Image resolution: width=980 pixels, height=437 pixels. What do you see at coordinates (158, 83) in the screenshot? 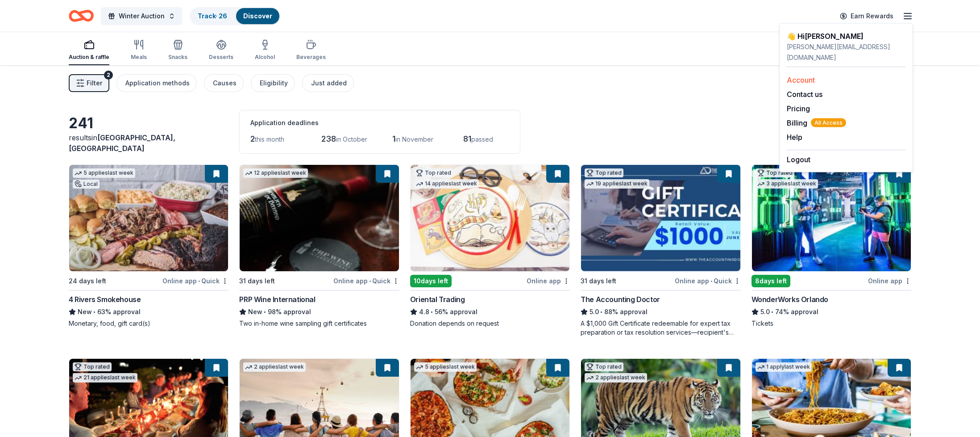
I see `div: Application methods` at bounding box center [158, 83].